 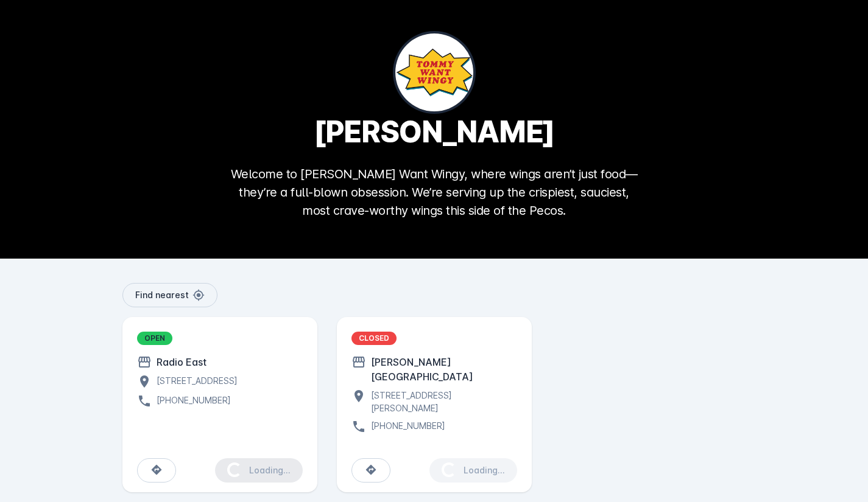 What do you see at coordinates (374, 338) in the screenshot?
I see `div: CLOSED` at bounding box center [374, 338].